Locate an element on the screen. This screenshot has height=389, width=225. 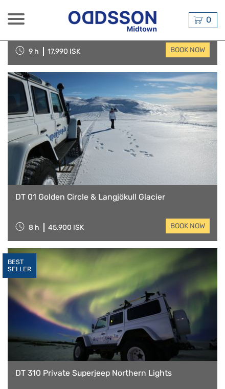
div: 45.900 ISK is located at coordinates (66, 227).